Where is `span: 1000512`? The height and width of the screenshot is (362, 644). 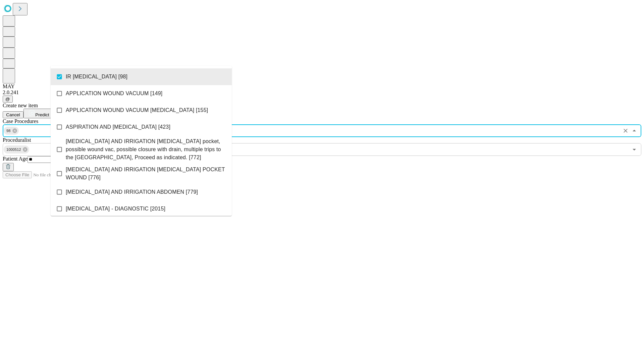
span: 1000512 is located at coordinates (14, 149).